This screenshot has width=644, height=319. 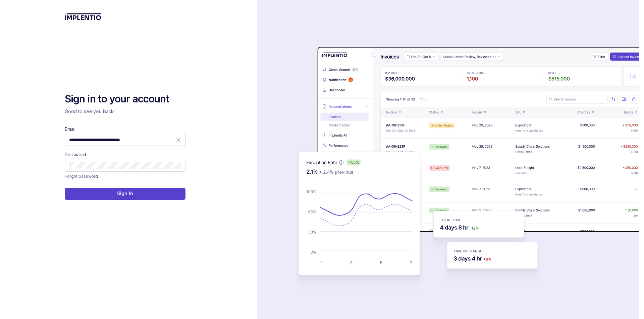 I want to click on p: Good to see you back!, so click(x=125, y=112).